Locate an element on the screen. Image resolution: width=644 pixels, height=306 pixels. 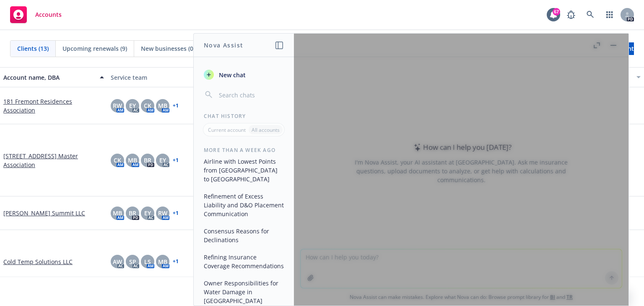
button: Refining Insurance Coverage Recommendations is located at coordinates (244, 262).